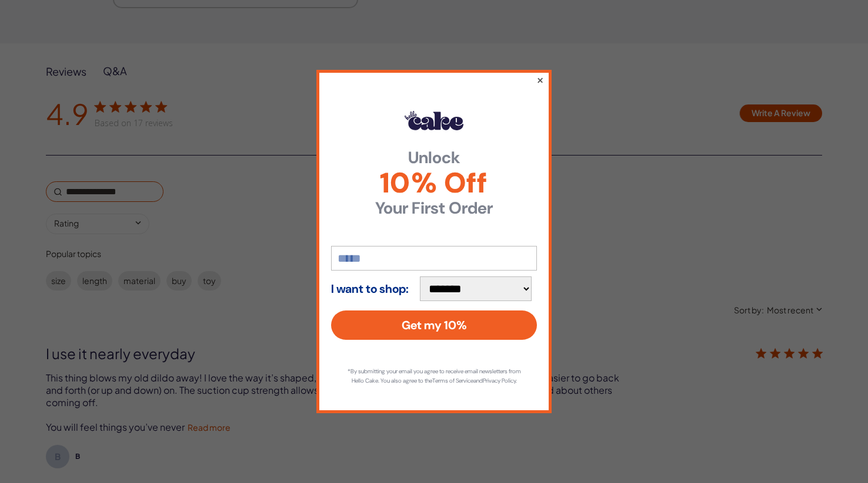 This screenshot has width=868, height=483. Describe the element at coordinates (452, 380) in the screenshot. I see `a: Terms of Service` at that location.